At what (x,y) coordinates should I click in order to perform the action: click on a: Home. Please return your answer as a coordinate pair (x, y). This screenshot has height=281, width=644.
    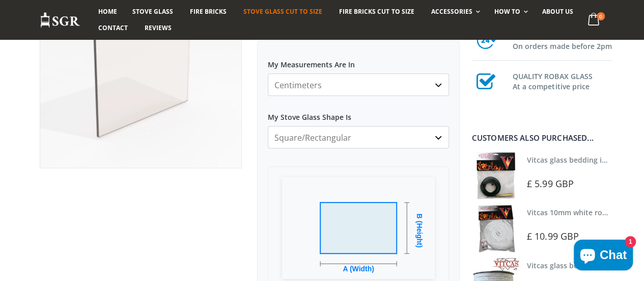
    Looking at the image, I should click on (107, 12).